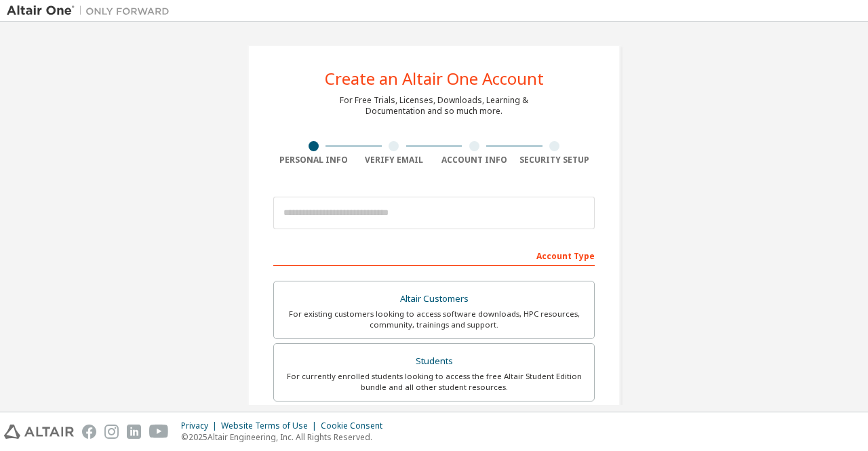 Image resolution: width=868 pixels, height=451 pixels. I want to click on img: facebook.svg, so click(89, 431).